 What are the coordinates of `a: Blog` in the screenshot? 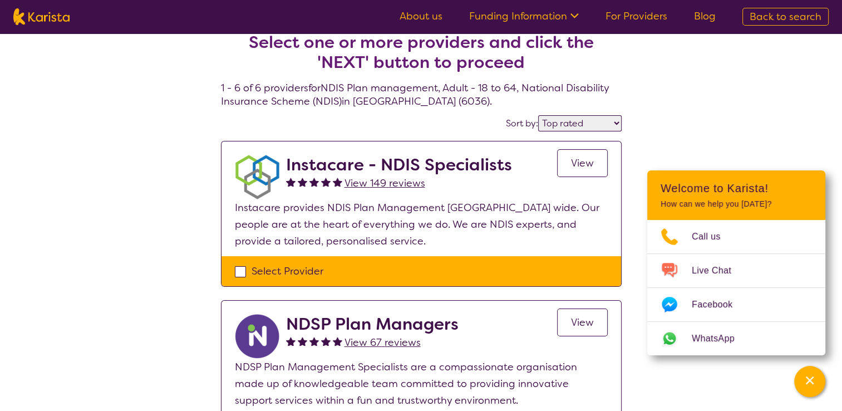 It's located at (705, 16).